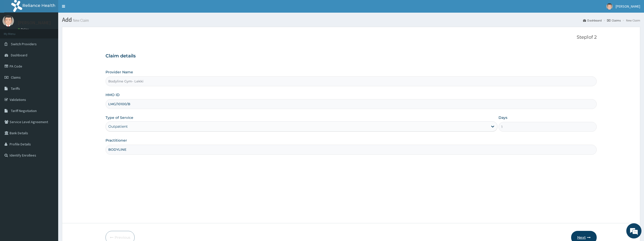  Describe the element at coordinates (24, 111) in the screenshot. I see `span: Tariff Negotiation` at that location.